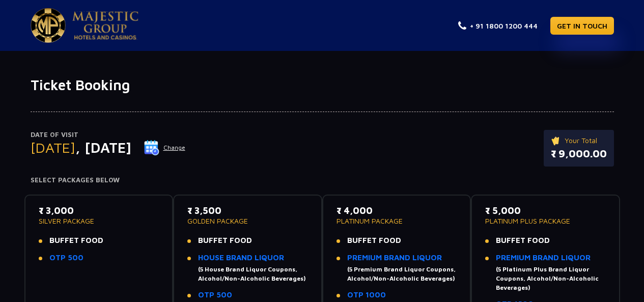  I want to click on p: SILVER PACKAGE, so click(98, 221).